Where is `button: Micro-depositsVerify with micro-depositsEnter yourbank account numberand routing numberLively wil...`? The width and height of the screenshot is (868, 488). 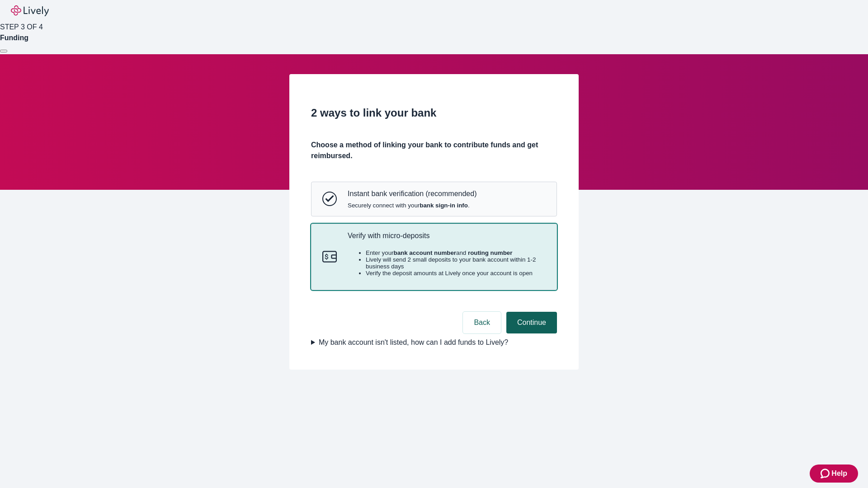 button: Micro-depositsVerify with micro-depositsEnter yourbank account numberand routing numberLively wil... is located at coordinates (434, 257).